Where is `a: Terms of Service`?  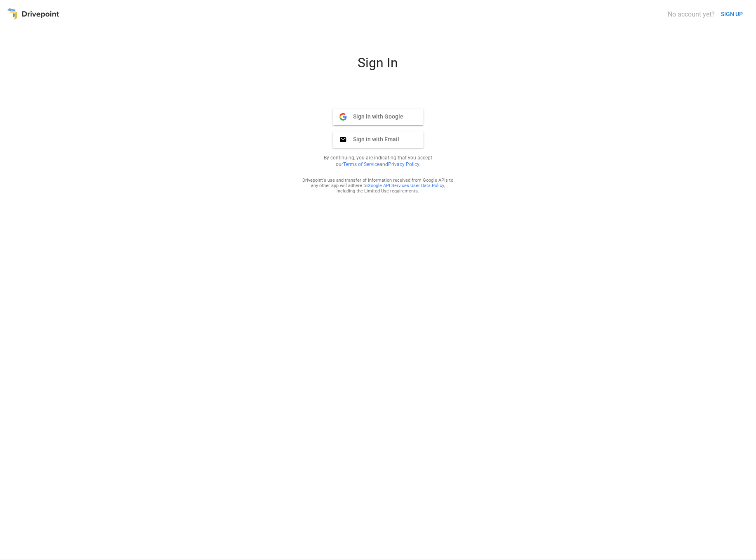
a: Terms of Service is located at coordinates (361, 165).